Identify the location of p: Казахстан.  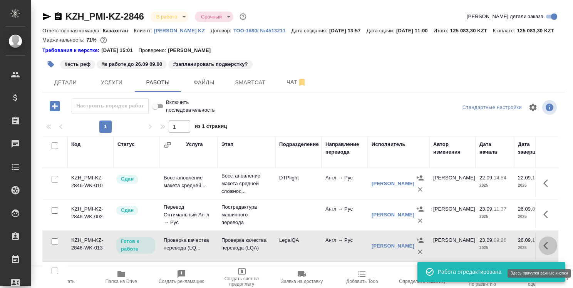
(118, 30).